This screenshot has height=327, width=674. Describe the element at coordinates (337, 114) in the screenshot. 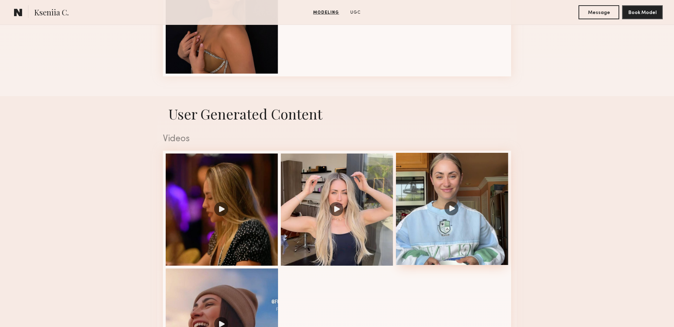

I see `h1: User Generated Content` at that location.